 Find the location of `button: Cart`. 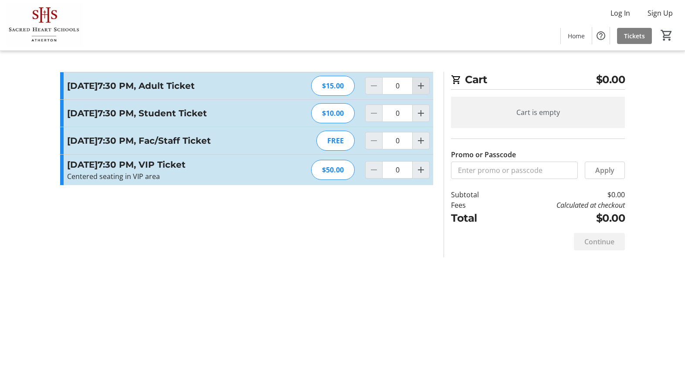

button: Cart is located at coordinates (667, 35).